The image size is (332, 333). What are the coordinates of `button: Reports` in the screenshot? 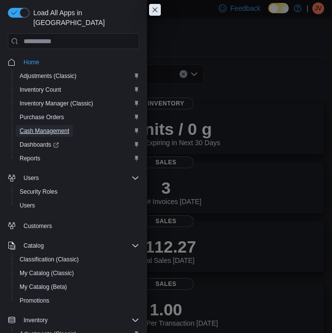 It's located at (78, 159).